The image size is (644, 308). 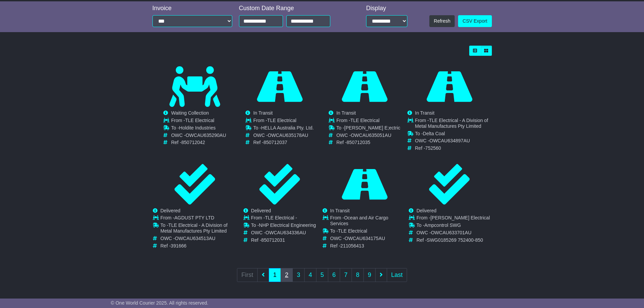 I want to click on span: 850712031, so click(x=273, y=240).